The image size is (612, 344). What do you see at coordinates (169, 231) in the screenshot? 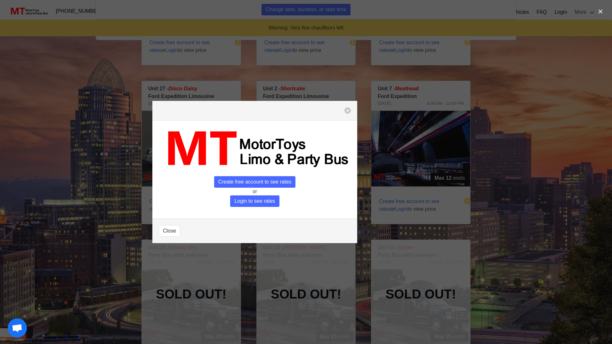
I see `button: Close` at bounding box center [169, 231].